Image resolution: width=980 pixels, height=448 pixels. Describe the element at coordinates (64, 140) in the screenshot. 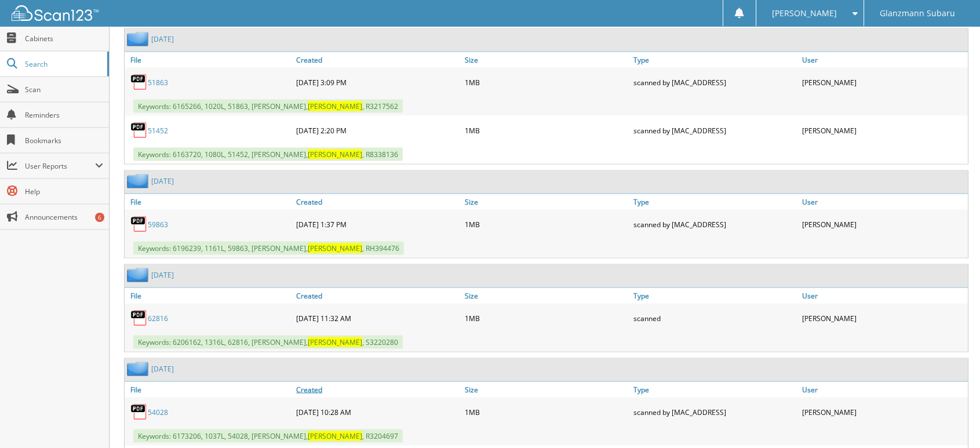

I see `span: Bookmarks` at that location.